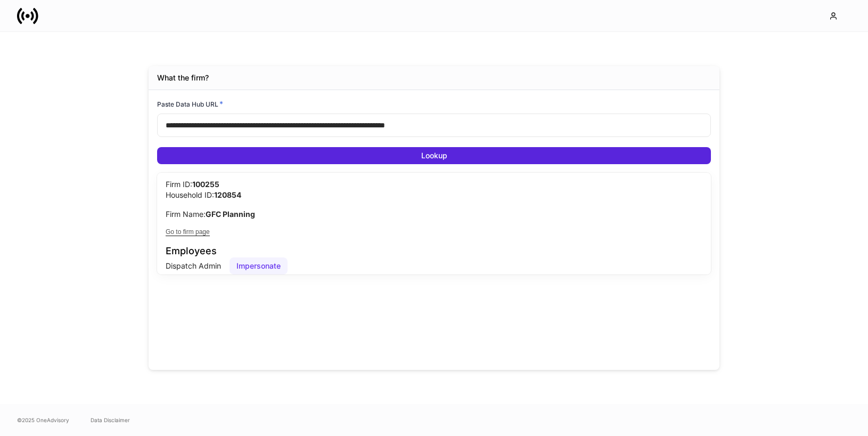 The width and height of the screenshot is (868, 436). What do you see at coordinates (182, 78) in the screenshot?
I see `div: What the firm?` at bounding box center [182, 78].